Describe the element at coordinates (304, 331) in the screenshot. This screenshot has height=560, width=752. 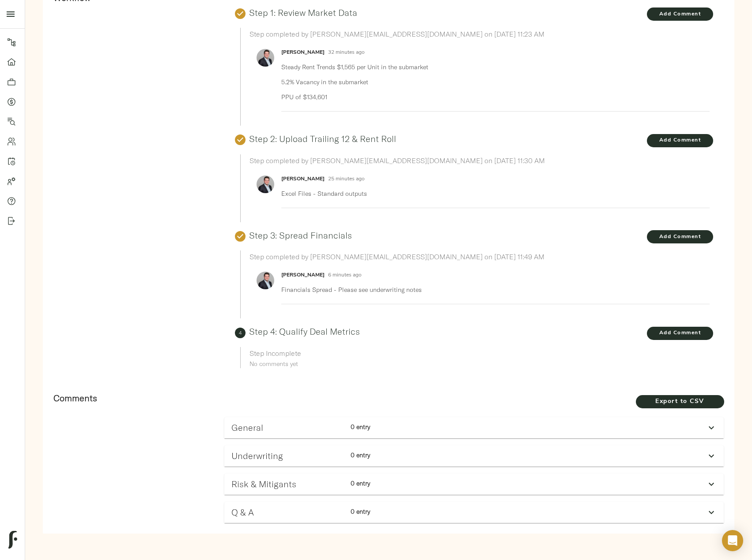
I see `a: Step 4: Qualify Deal Metrics` at that location.